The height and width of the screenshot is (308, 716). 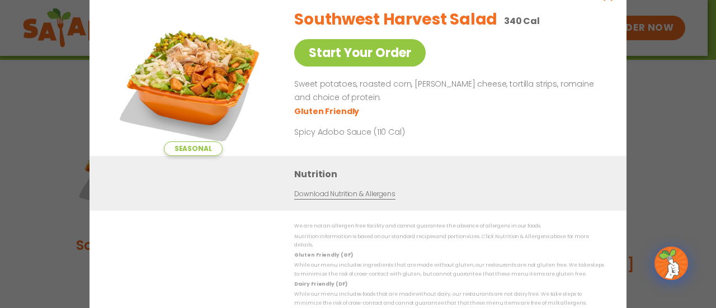 I want to click on h2: Southwest Harvest Salad, so click(x=395, y=20).